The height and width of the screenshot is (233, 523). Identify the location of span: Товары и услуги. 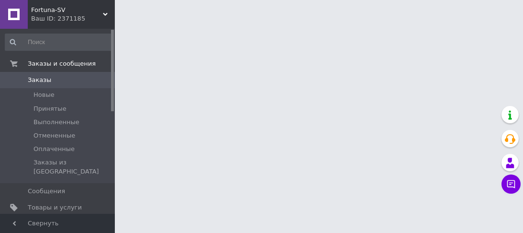
(55, 207).